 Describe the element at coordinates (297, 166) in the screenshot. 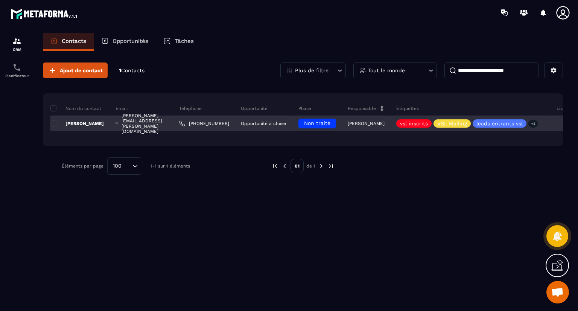

I see `p: 01` at that location.